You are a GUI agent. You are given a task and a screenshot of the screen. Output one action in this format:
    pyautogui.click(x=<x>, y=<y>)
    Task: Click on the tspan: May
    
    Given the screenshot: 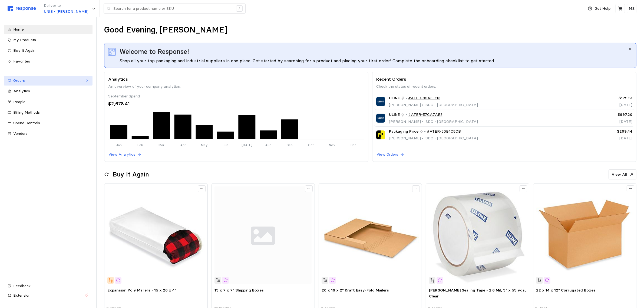 What is the action you would take?
    pyautogui.click(x=204, y=145)
    